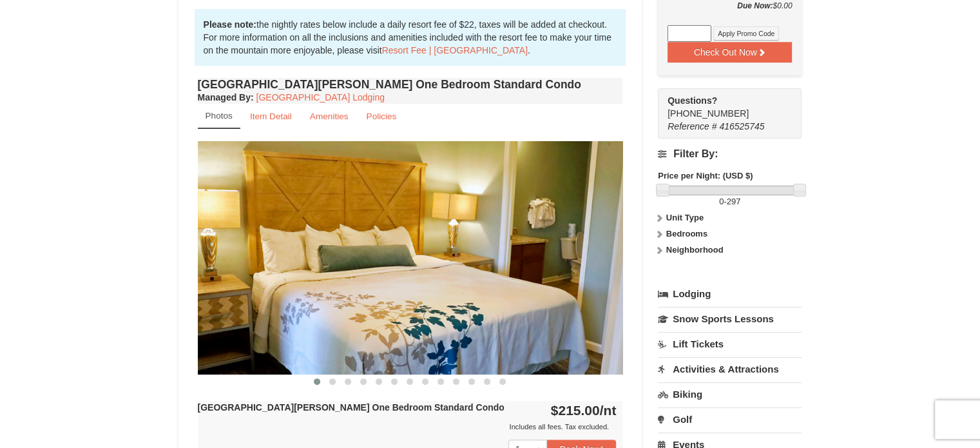 The image size is (980, 448). What do you see at coordinates (729, 419) in the screenshot?
I see `a: Golf` at bounding box center [729, 419].